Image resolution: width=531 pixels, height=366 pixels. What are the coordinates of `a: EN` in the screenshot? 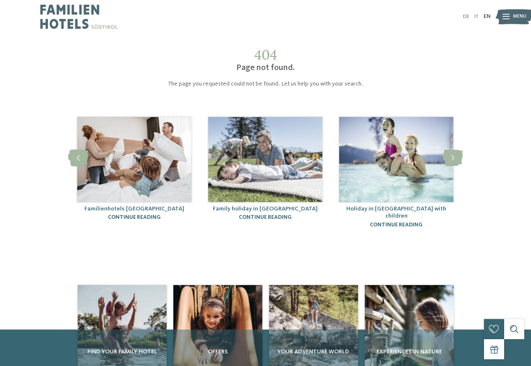 It's located at (487, 16).